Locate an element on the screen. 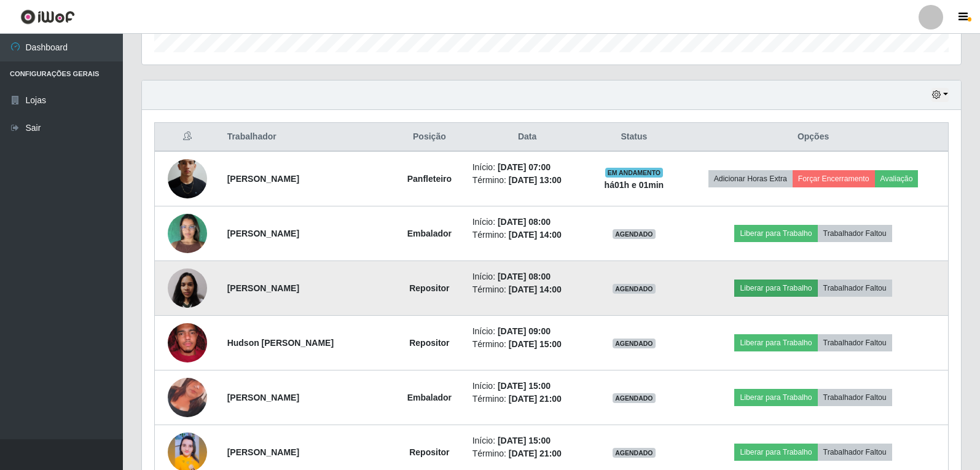  button: Forçar Encerramento is located at coordinates (834, 179).